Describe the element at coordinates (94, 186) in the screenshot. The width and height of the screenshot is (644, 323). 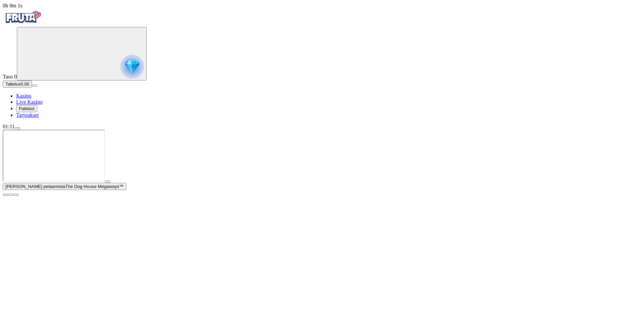
I see `span: The Dog House Megaways™` at that location.